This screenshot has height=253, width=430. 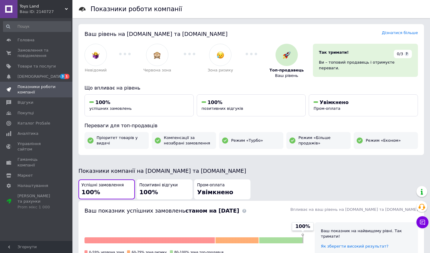 I want to click on span: Показники роботи компанії, so click(x=37, y=90).